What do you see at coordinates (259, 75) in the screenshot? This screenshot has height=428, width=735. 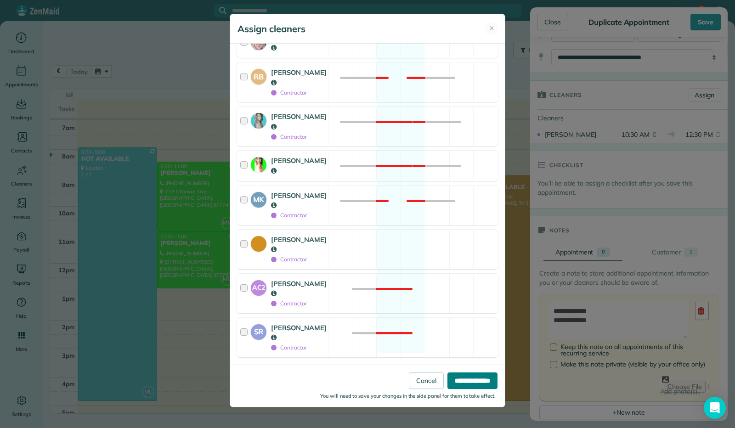 I see `strong: RB` at bounding box center [259, 75].